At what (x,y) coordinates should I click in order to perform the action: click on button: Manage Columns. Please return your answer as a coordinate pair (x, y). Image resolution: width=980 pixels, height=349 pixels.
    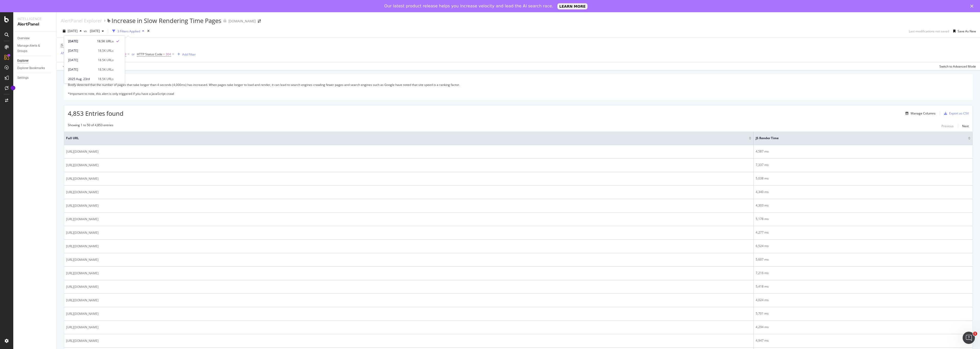
    Looking at the image, I should click on (920, 113).